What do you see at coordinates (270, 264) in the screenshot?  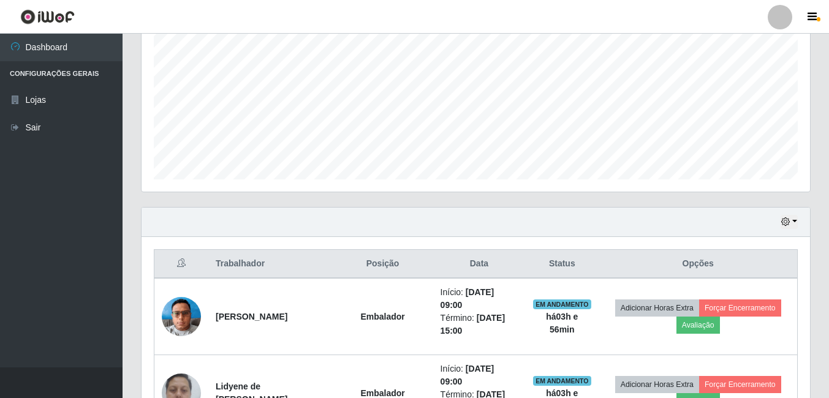 I see `th: Trabalhador` at bounding box center [270, 264].